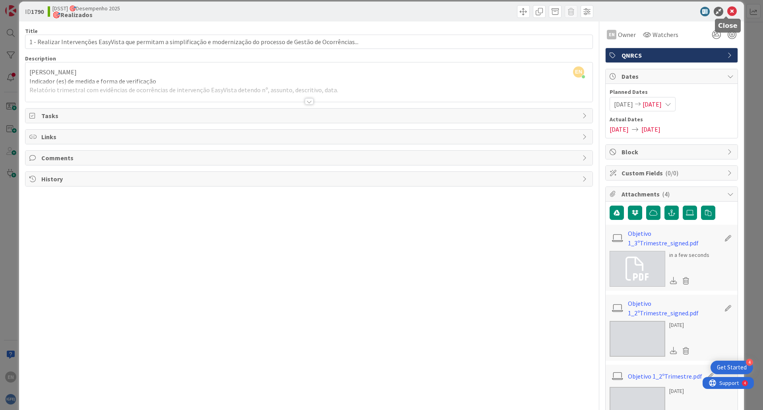 The width and height of the screenshot is (763, 410). What do you see at coordinates (673, 76) in the screenshot?
I see `span: Dates` at bounding box center [673, 76].